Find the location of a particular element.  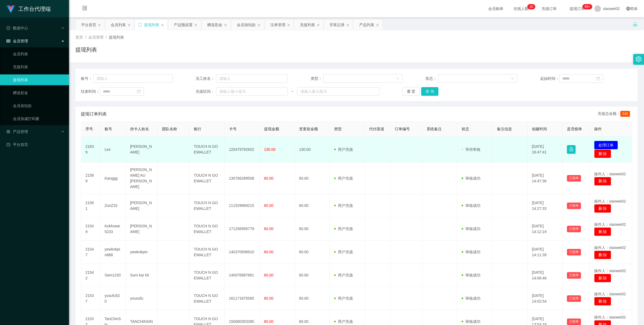

span: 操作 is located at coordinates (598, 129).